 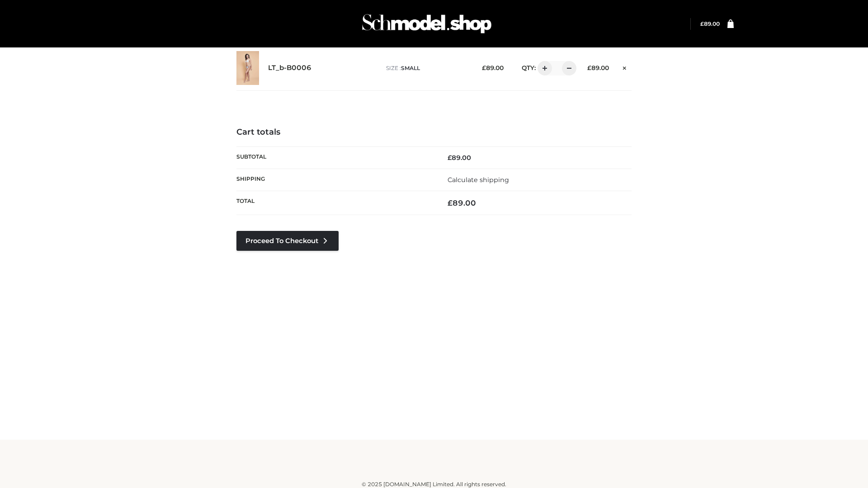 I want to click on span: SMALL, so click(x=411, y=67).